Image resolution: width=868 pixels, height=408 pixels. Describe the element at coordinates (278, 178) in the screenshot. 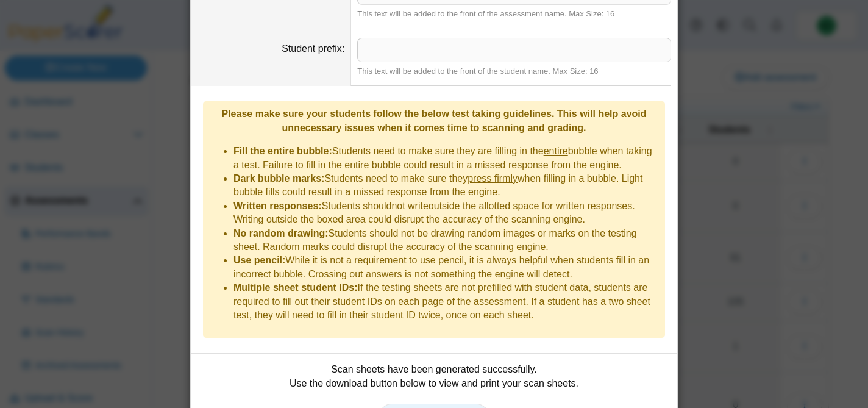

I see `b: Dark bubble marks:` at that location.